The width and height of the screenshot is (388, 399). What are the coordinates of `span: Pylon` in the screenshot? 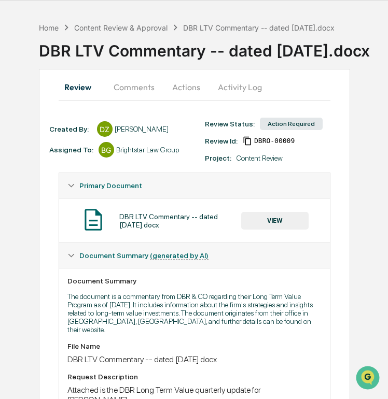 It's located at (114, 261).